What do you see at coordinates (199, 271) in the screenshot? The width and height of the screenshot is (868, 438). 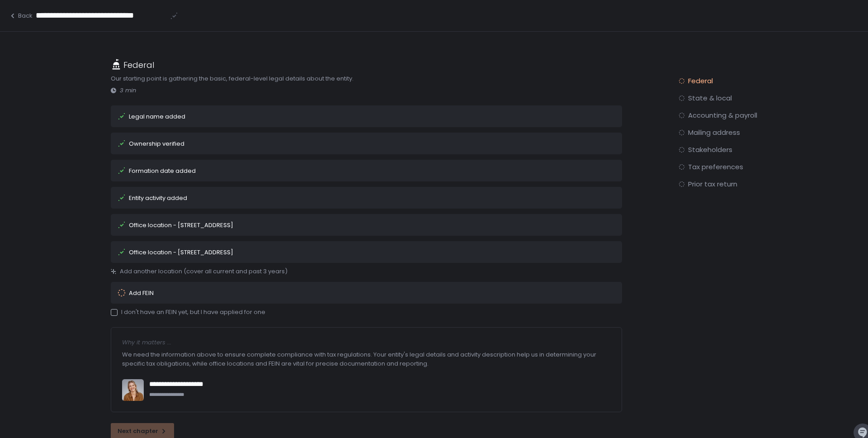 I see `button: Add another location (cover all current and past 3 years)` at bounding box center [199, 271].